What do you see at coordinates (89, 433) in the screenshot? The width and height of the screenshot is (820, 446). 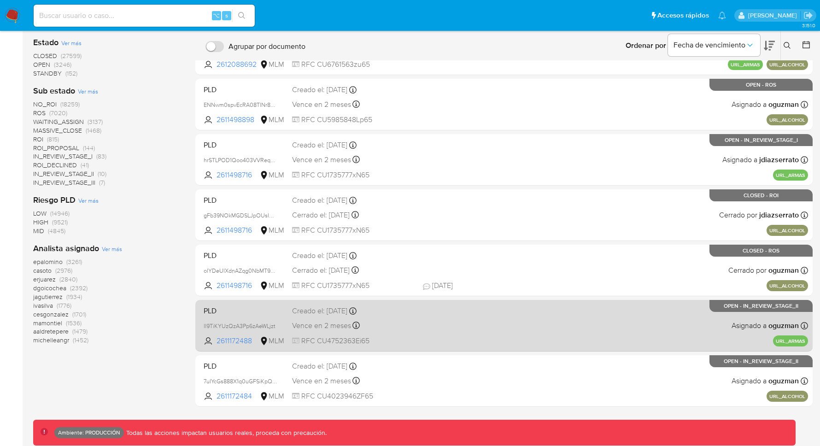 I see `p: Ambiente: PRODUCCIÓN` at bounding box center [89, 433].